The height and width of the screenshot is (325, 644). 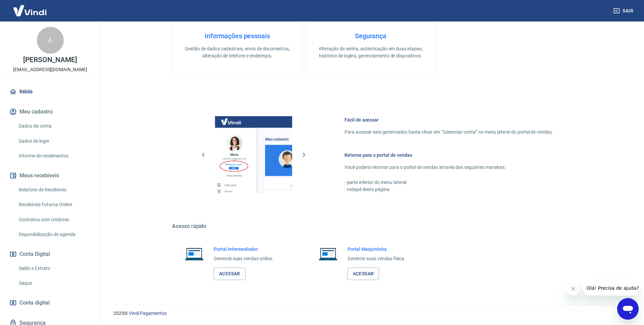 What do you see at coordinates (50, 40) in the screenshot?
I see `div: A` at bounding box center [50, 40].